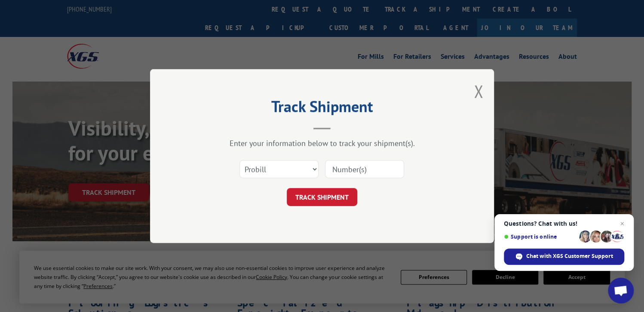  What do you see at coordinates (570, 257) in the screenshot?
I see `span: Chat with XGS Customer Support` at bounding box center [570, 257].